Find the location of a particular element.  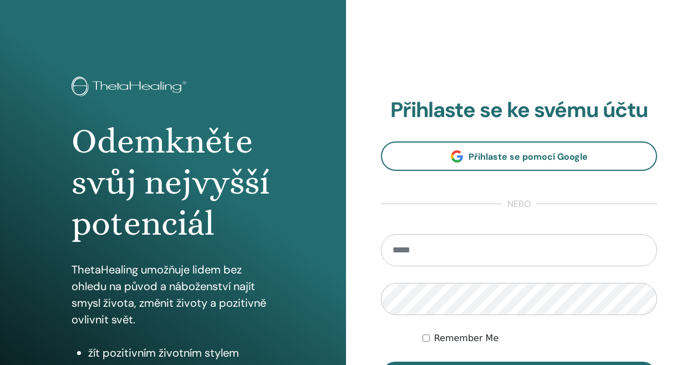

h1: Odemkněte svůj nejvyšší potenciál is located at coordinates (173, 182).